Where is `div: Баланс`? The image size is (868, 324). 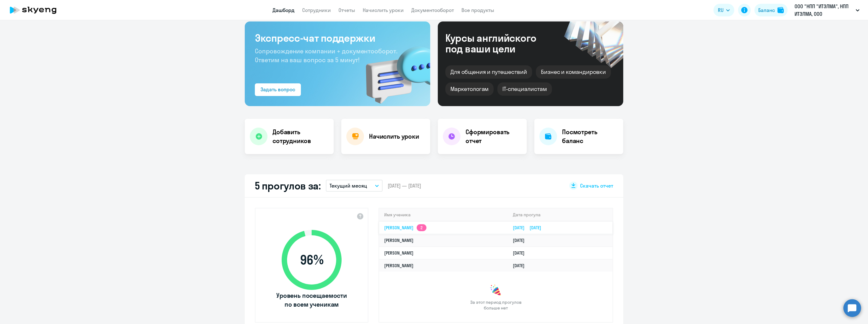 div: Баланс is located at coordinates (767, 10).